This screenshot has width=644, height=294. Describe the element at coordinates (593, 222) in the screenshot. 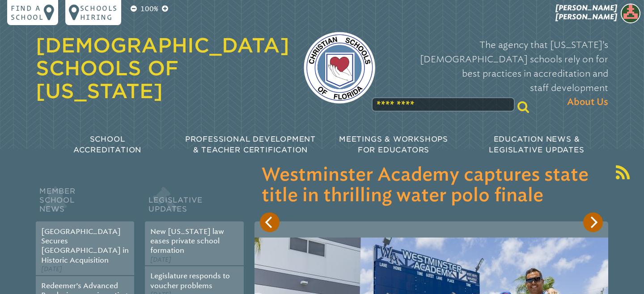

I see `button: Next` at that location.